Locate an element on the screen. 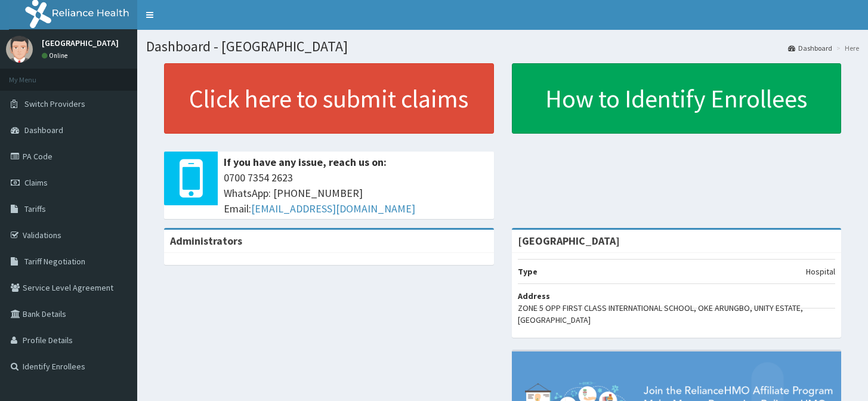 The width and height of the screenshot is (868, 401). p: Hospital is located at coordinates (821, 272).